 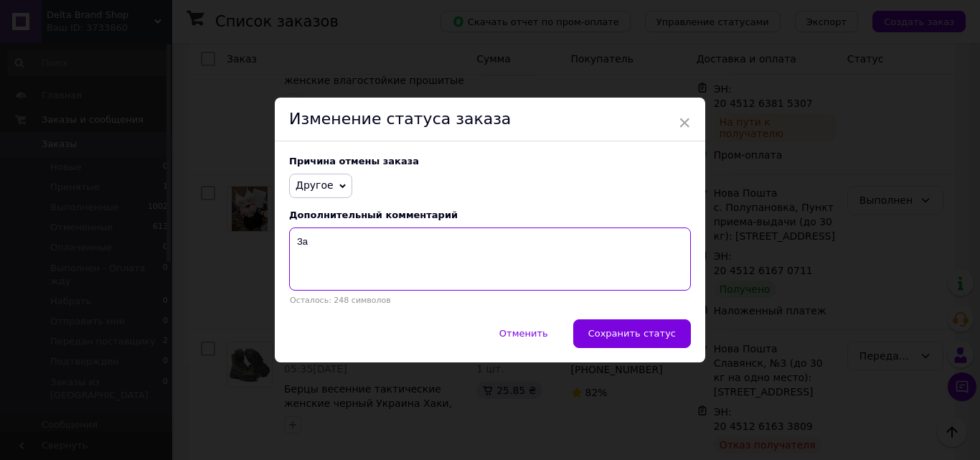 What do you see at coordinates (490, 161) in the screenshot?
I see `div: Причина отмены заказа` at bounding box center [490, 161].